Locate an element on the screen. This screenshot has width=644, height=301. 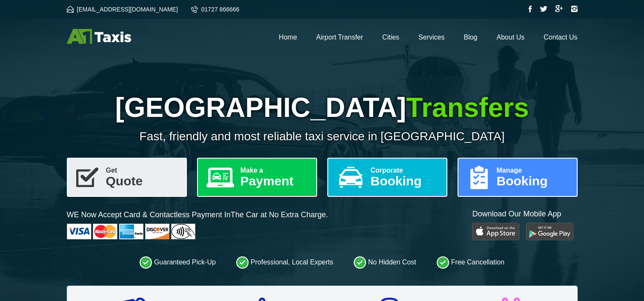
p: Download Our Mobile App is located at coordinates (524, 214).